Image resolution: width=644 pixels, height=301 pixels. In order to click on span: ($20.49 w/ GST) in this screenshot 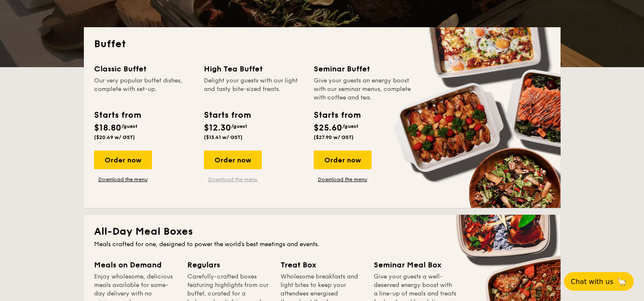, I will do `click(114, 138)`.